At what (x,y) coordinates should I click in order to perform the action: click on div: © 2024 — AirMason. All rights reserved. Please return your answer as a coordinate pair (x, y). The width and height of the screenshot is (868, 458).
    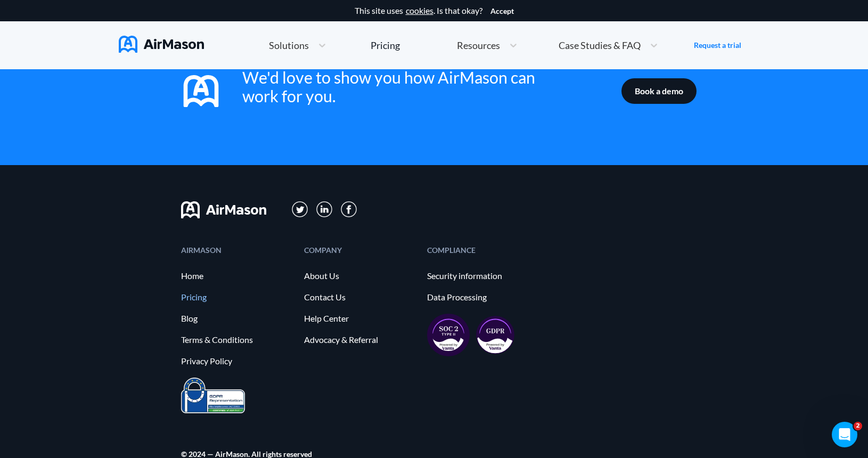
    Looking at the image, I should click on (247, 454).